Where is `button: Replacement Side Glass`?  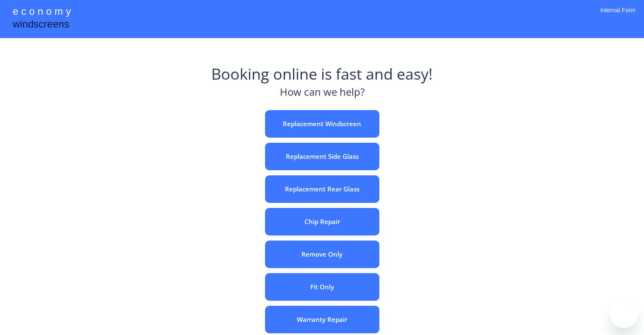 button: Replacement Side Glass is located at coordinates (322, 156).